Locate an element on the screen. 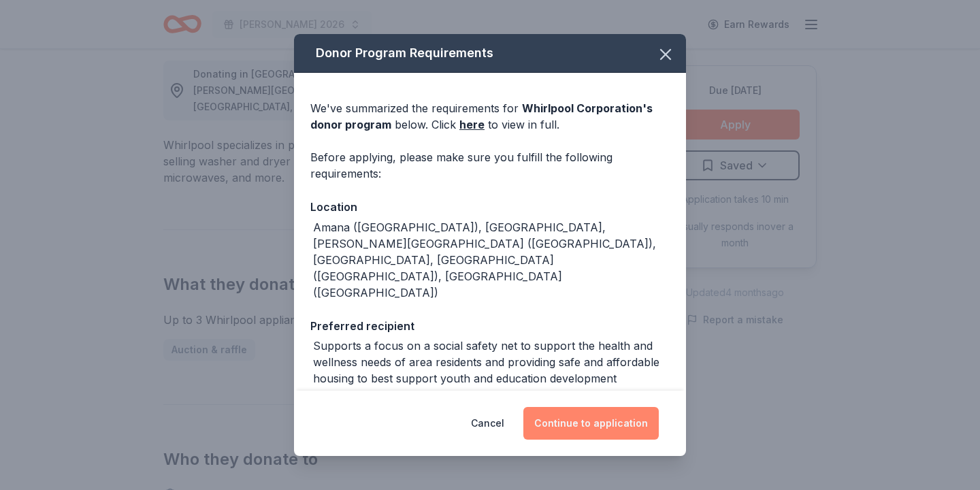  button: Continue to application is located at coordinates (591, 423).